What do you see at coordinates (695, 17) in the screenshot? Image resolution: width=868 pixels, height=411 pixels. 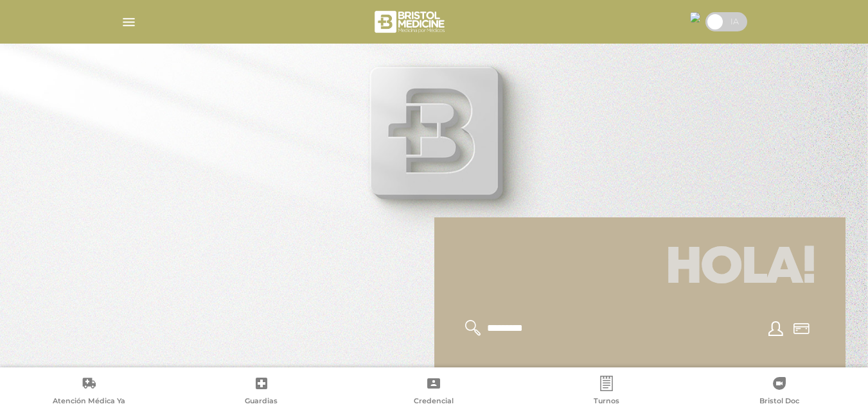 I see `img: 27196` at bounding box center [695, 17].